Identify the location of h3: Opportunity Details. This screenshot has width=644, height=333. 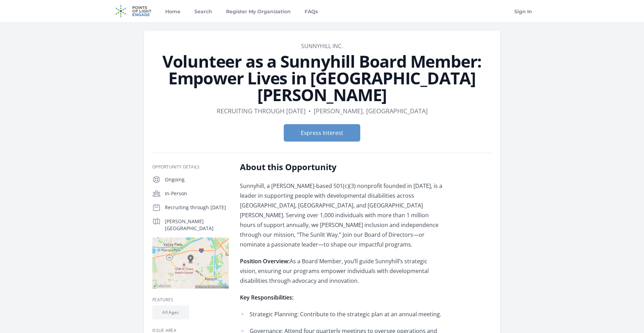
(191, 167).